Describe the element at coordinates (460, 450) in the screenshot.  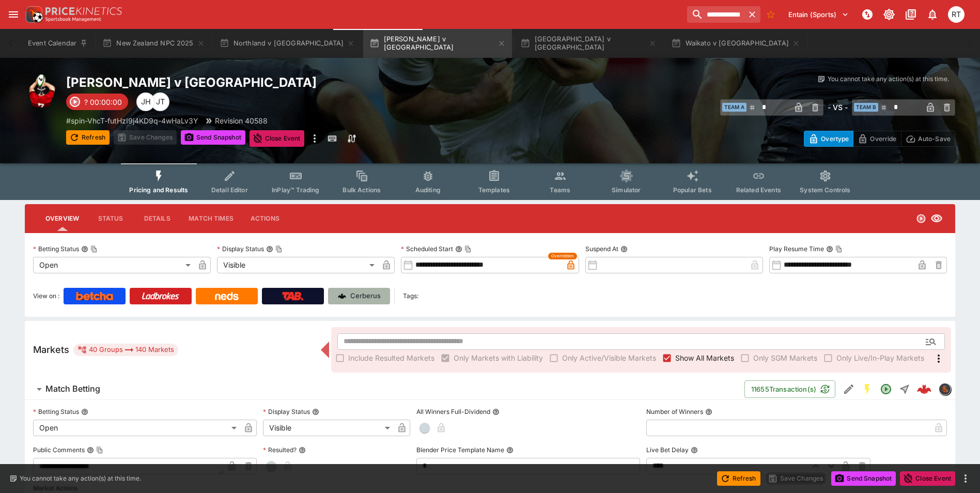
I see `p: Blender Price Template Name` at that location.